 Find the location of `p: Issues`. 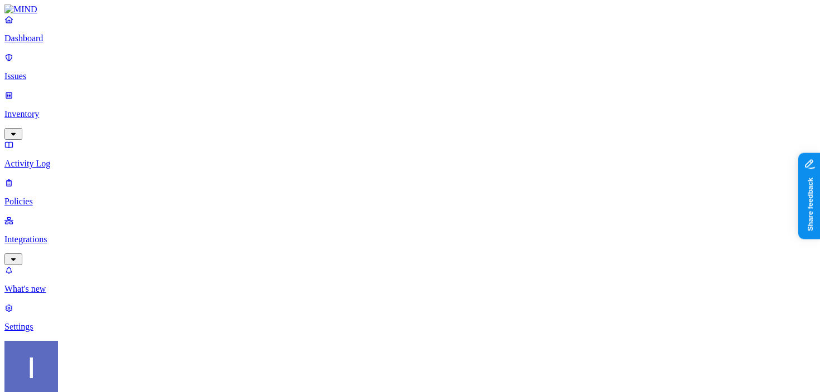

p: Issues is located at coordinates (410, 76).